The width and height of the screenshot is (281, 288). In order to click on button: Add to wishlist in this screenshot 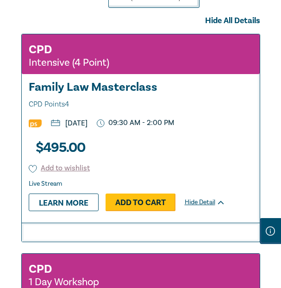, I will do `click(59, 168)`.